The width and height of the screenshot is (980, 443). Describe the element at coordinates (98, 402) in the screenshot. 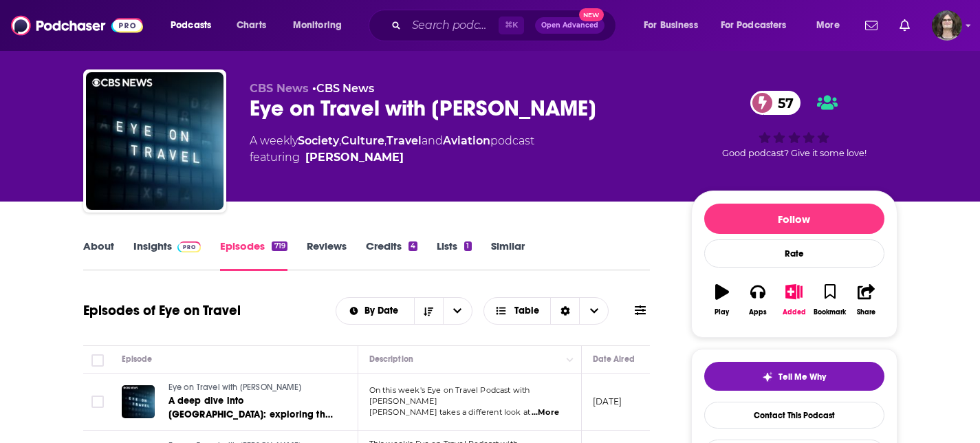

I see `span: Toggle select row` at that location.